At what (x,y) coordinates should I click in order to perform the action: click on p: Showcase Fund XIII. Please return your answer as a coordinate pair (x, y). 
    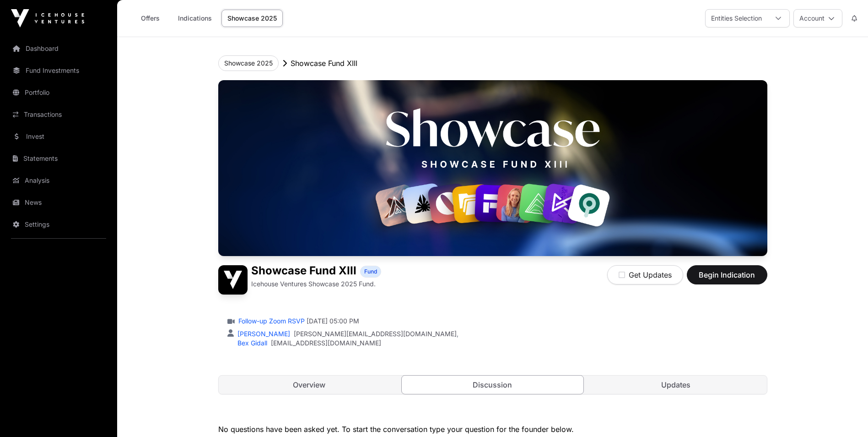
    Looking at the image, I should click on (324, 63).